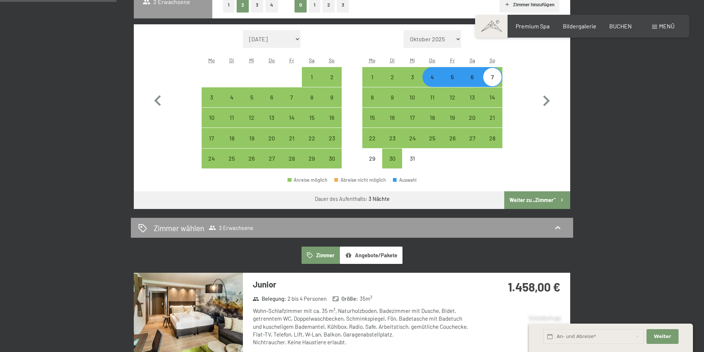  I want to click on div: Sun Nov 30 2025, so click(332, 158).